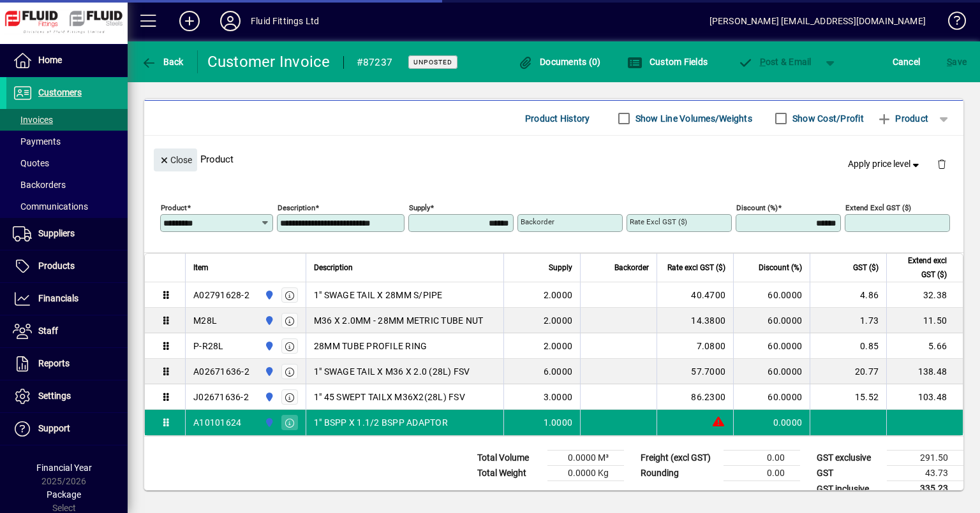 This screenshot has height=513, width=980. I want to click on div: A02791628-2, so click(221, 295).